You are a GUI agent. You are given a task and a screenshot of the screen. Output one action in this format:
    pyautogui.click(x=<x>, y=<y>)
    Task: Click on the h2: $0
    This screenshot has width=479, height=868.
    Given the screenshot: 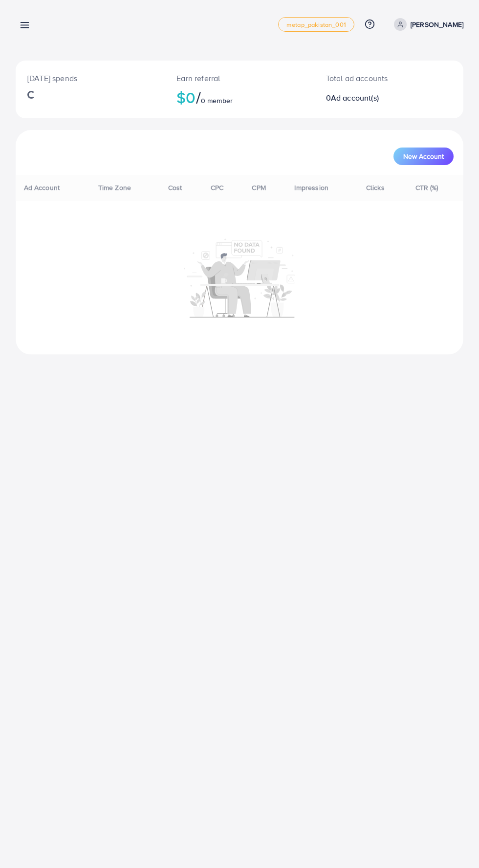 What is the action you would take?
    pyautogui.click(x=239, y=97)
    